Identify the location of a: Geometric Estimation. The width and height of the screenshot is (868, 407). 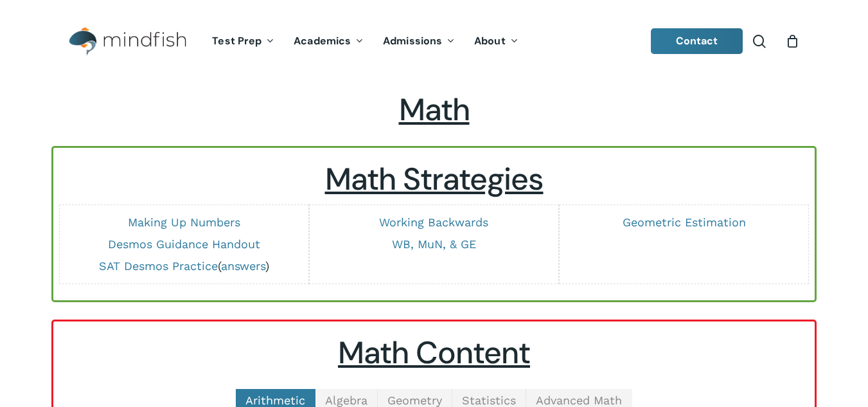
(684, 222).